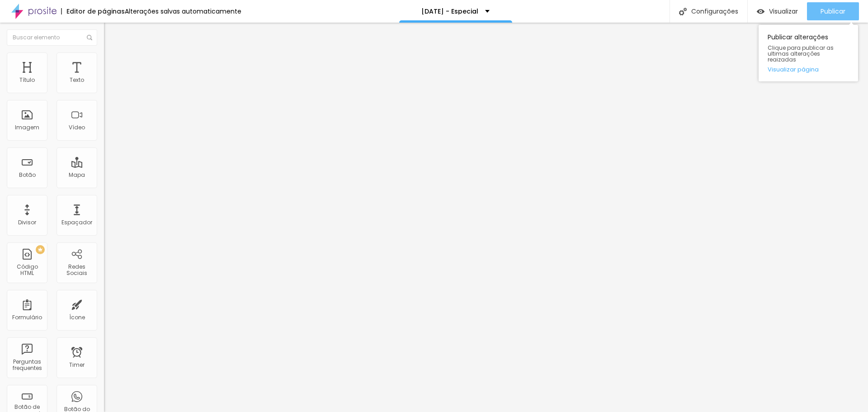  Describe the element at coordinates (27, 80) in the screenshot. I see `div: Título` at that location.